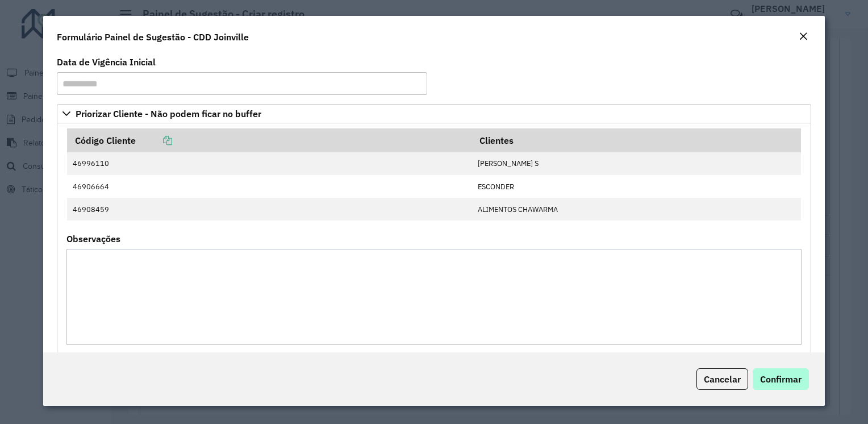 This screenshot has height=424, width=868. I want to click on span: Priorizar Cliente - Não podem ficar no buffer, so click(168, 114).